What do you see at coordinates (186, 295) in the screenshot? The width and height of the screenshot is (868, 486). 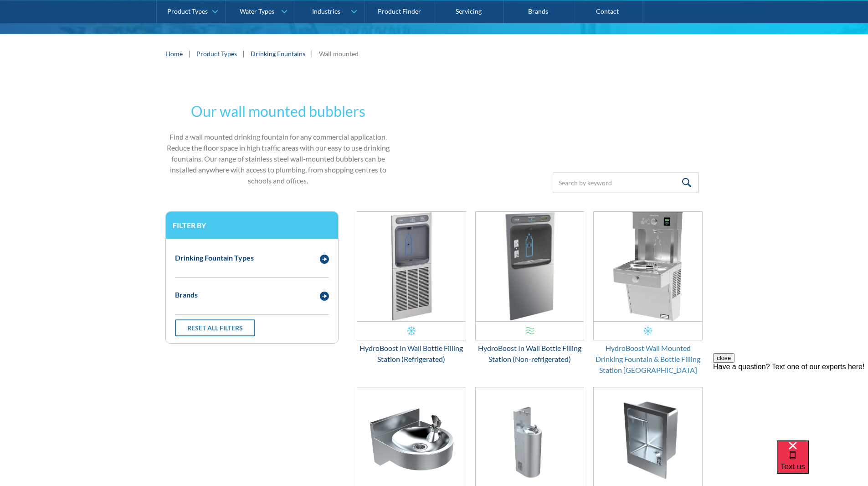 I see `div: Brands` at bounding box center [186, 295].